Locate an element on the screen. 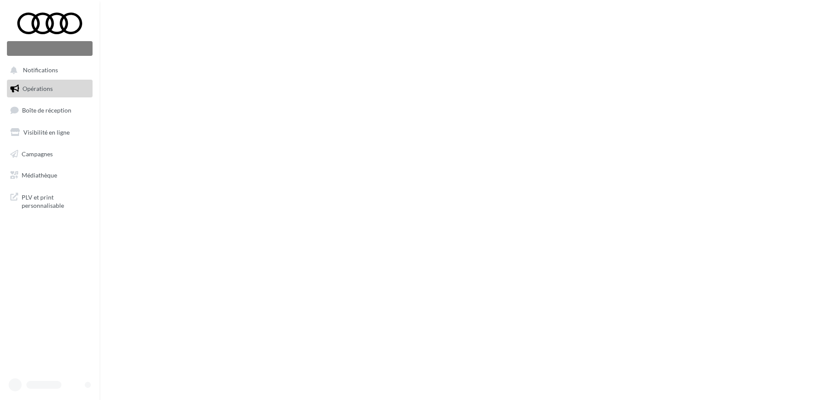 The width and height of the screenshot is (827, 400). span: Visibilité en ligne is located at coordinates (46, 132).